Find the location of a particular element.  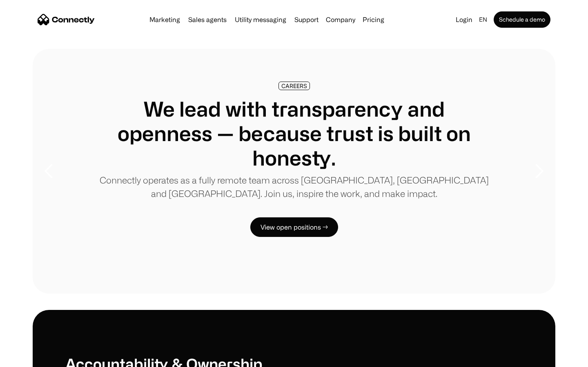

div: en is located at coordinates (483, 20).